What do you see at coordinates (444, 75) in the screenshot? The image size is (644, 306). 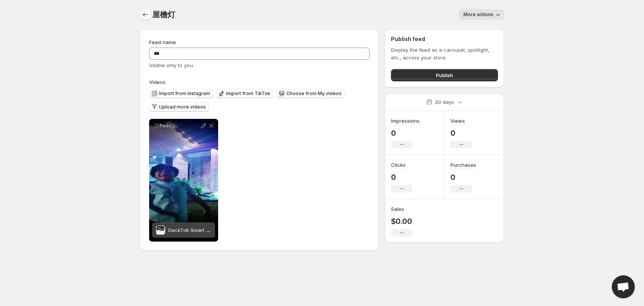 I see `span: Publish` at bounding box center [444, 75].